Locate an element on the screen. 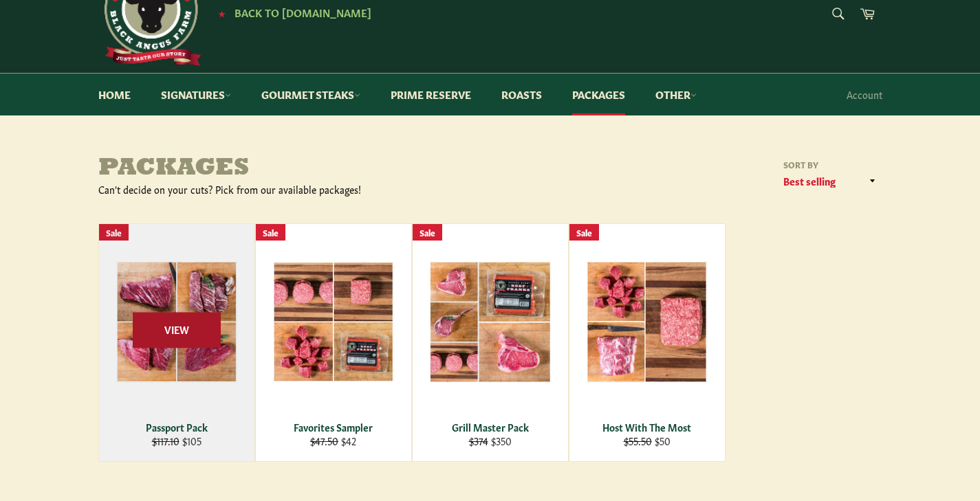  span: View is located at coordinates (177, 330).